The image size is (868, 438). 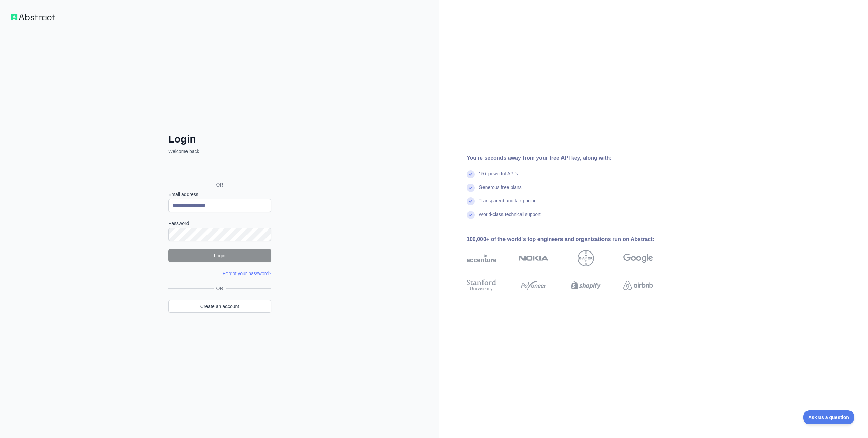 What do you see at coordinates (533, 258) in the screenshot?
I see `img: nokia` at bounding box center [533, 258].